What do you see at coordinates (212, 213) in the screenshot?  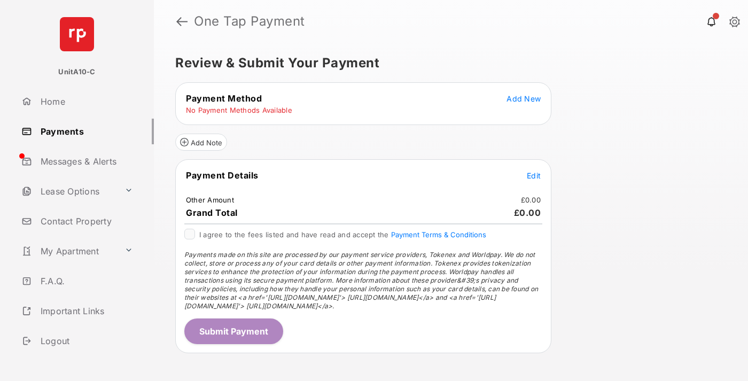 I see `span: Grand Total` at bounding box center [212, 213].